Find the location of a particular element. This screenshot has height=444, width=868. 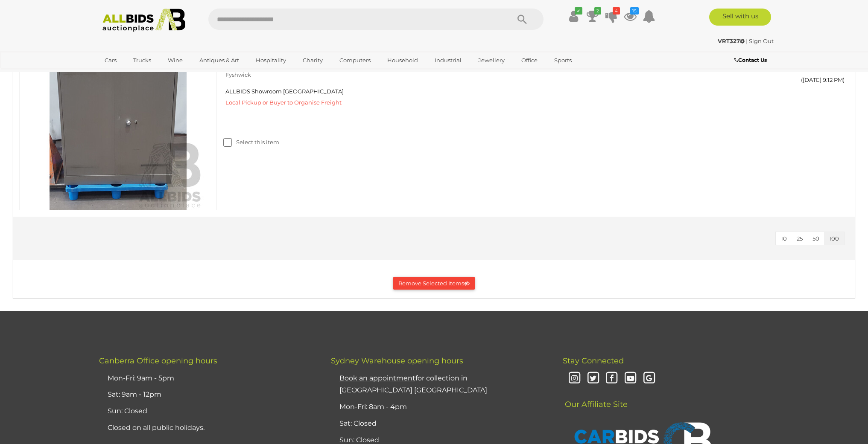

a: Contact Us is located at coordinates (751, 60).